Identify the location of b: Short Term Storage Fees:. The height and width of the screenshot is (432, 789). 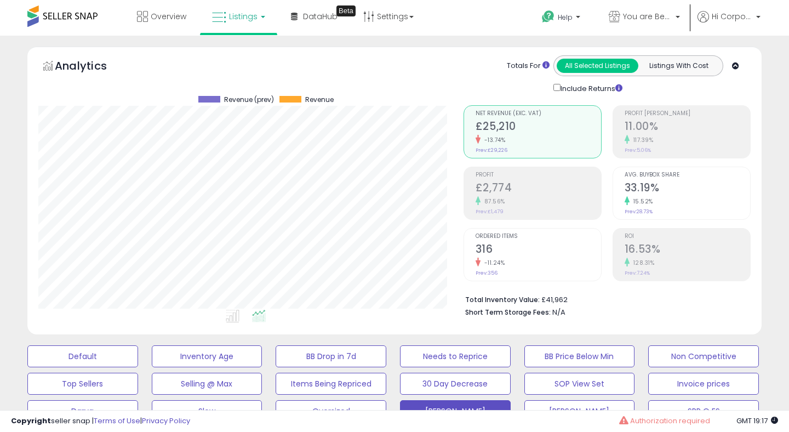
(508, 312).